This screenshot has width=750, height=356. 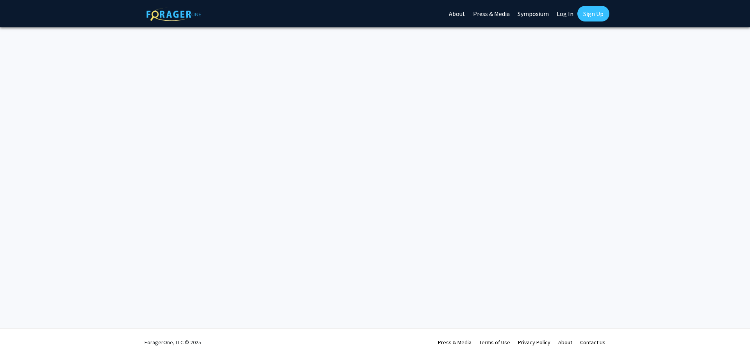 I want to click on a: Press & Media, so click(x=455, y=342).